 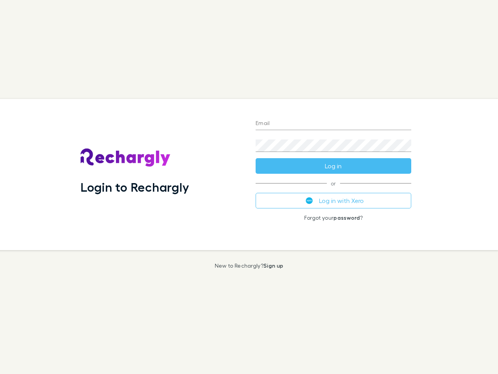 I want to click on img: Xero's logo, so click(x=309, y=200).